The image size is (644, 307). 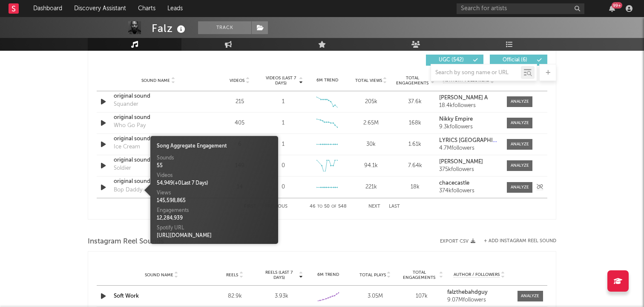 I want to click on span: Sound Name, so click(x=159, y=275).